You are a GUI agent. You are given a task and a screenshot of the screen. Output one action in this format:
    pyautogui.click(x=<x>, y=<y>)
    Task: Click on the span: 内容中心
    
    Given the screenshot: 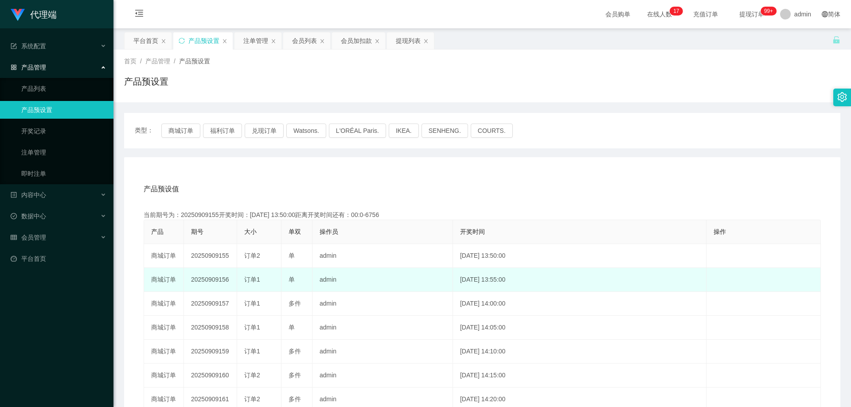 What is the action you would take?
    pyautogui.click(x=28, y=195)
    